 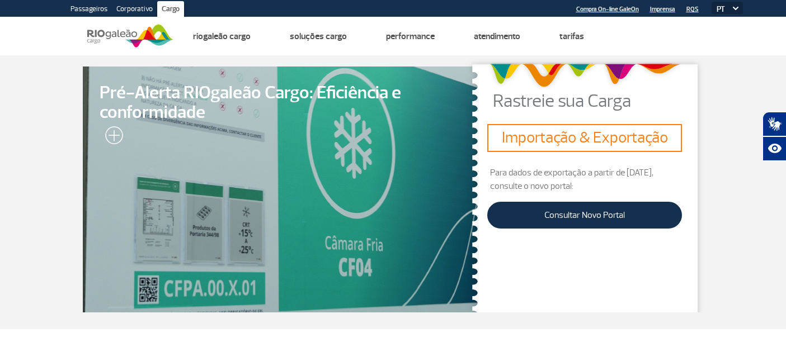 I want to click on a: Compra On-line GaleOn, so click(x=607, y=9).